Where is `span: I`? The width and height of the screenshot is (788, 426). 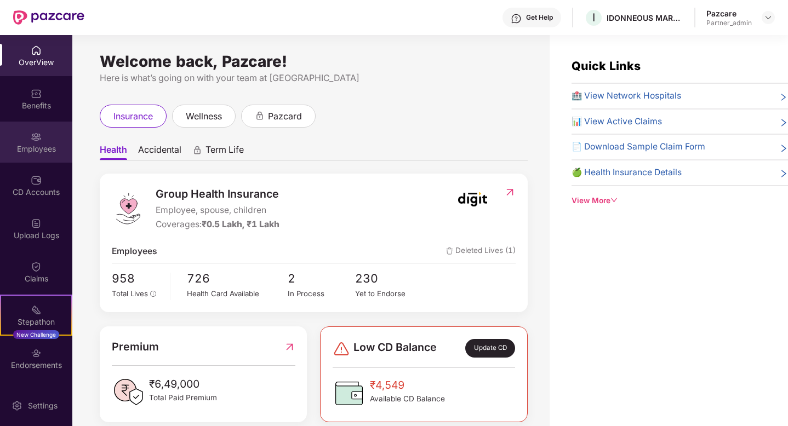 span: I is located at coordinates (593, 18).